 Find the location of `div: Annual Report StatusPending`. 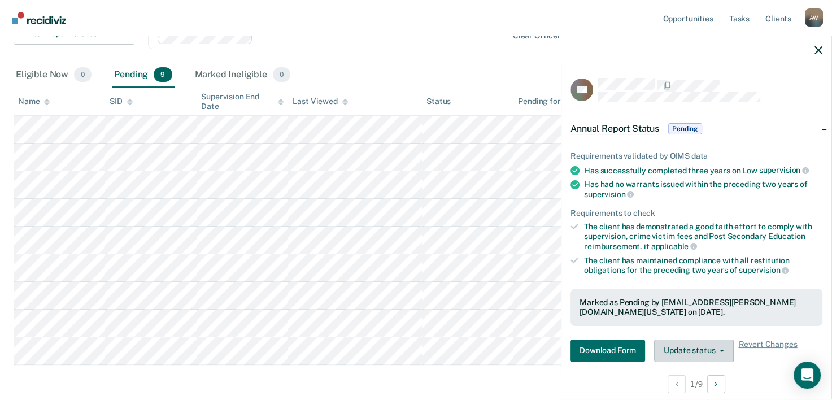

div: Annual Report StatusPending is located at coordinates (696, 129).